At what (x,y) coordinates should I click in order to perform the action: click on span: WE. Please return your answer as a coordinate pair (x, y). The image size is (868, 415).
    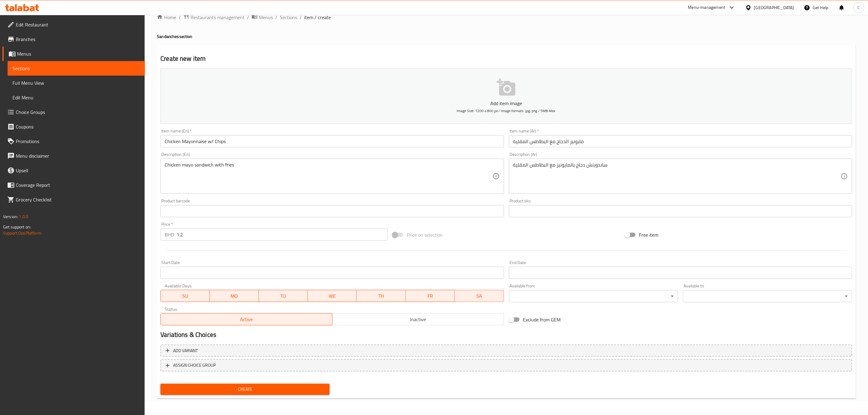
    Looking at the image, I should click on (332, 296).